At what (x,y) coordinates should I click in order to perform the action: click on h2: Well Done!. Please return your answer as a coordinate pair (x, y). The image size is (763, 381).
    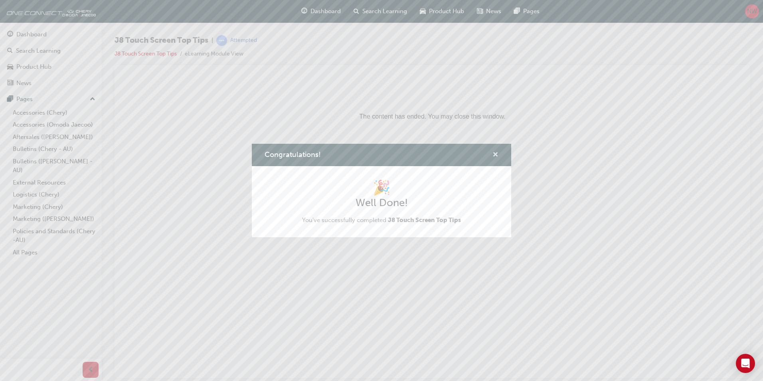
    Looking at the image, I should click on (382, 203).